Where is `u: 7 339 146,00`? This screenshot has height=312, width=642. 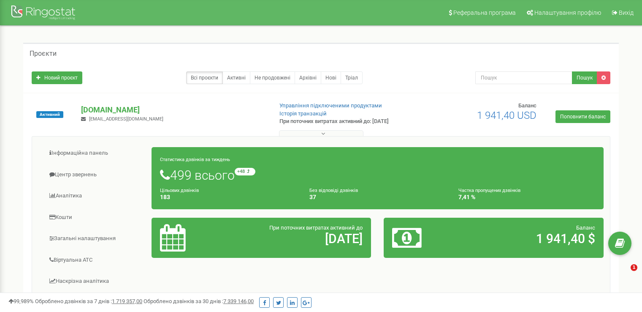 u: 7 339 146,00 is located at coordinates (239, 301).